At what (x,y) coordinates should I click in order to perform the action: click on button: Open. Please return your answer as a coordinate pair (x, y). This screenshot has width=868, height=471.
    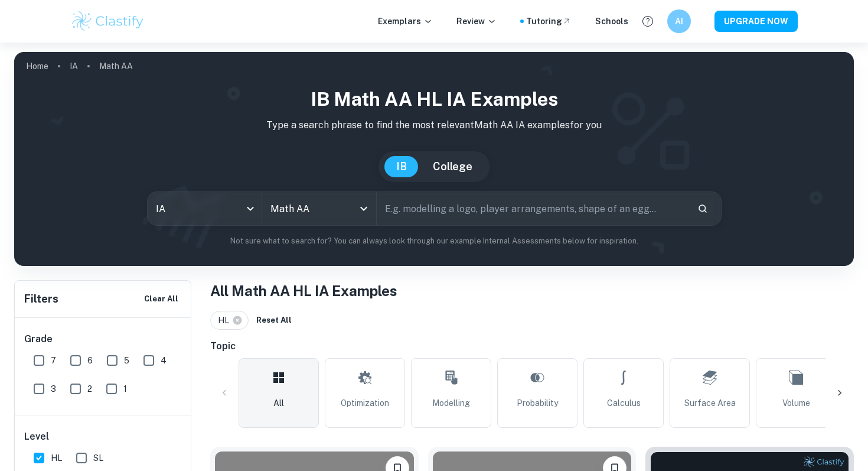
    Looking at the image, I should click on (364, 209).